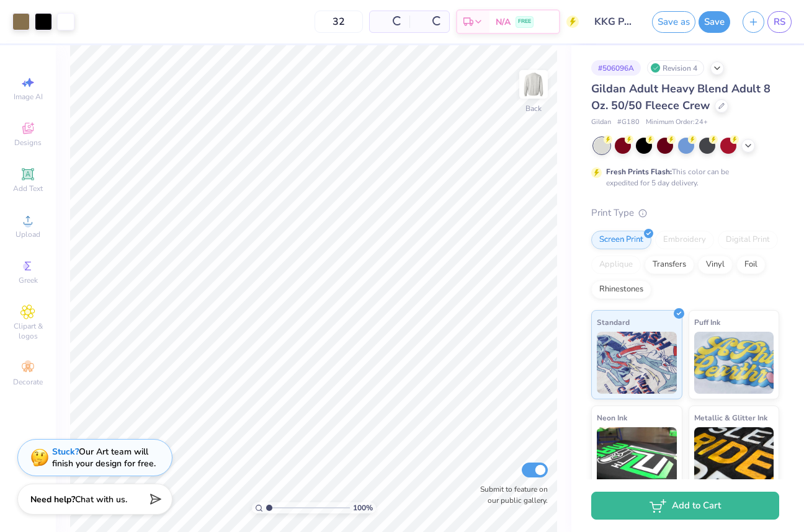  What do you see at coordinates (685, 505) in the screenshot?
I see `button: Add to Cart` at bounding box center [685, 505].